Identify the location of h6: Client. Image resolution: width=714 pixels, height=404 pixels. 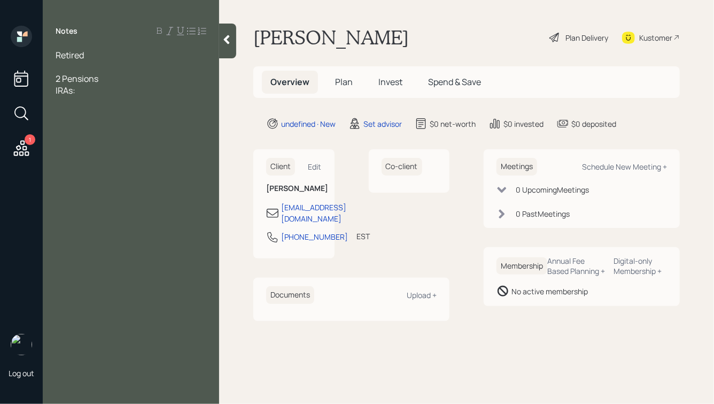
(281, 166).